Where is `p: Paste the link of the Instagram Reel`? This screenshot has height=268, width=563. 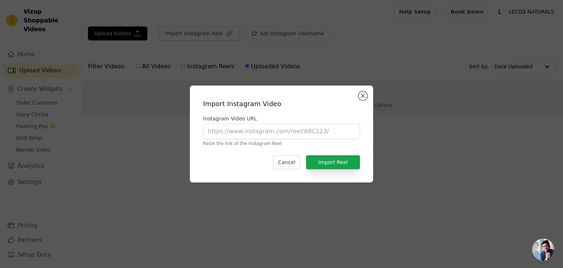 p: Paste the link of the Instagram Reel is located at coordinates (282, 143).